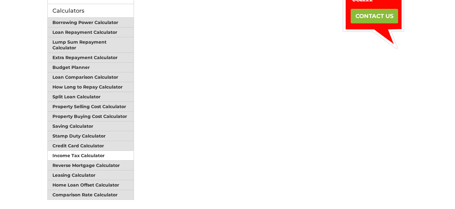  What do you see at coordinates (91, 165) in the screenshot?
I see `a: Reverse Mortgage Calculator` at bounding box center [91, 165].